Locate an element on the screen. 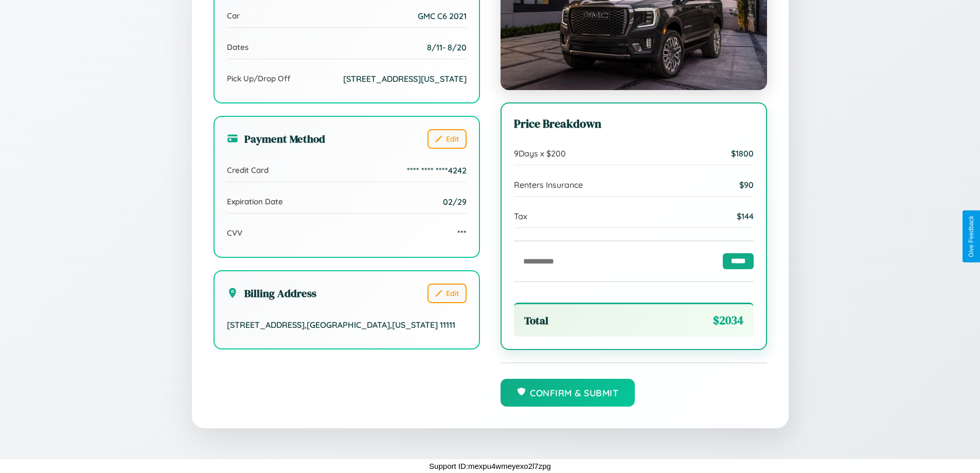  span: Credit Card is located at coordinates (247, 170).